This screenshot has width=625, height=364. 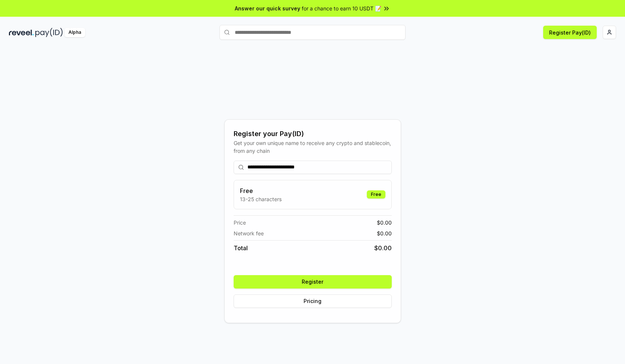 I want to click on img: pay_id, so click(x=49, y=32).